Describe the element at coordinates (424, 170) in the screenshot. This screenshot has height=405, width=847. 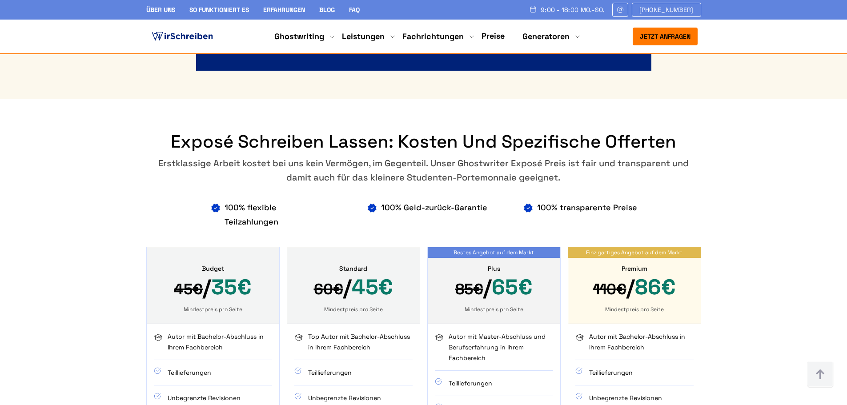
I see `div: Erstklassige Arbeit kostet bei uns kein Vermögen, im Gegenteil. Unser Ghostwriter Exposé Preis is...` at that location.